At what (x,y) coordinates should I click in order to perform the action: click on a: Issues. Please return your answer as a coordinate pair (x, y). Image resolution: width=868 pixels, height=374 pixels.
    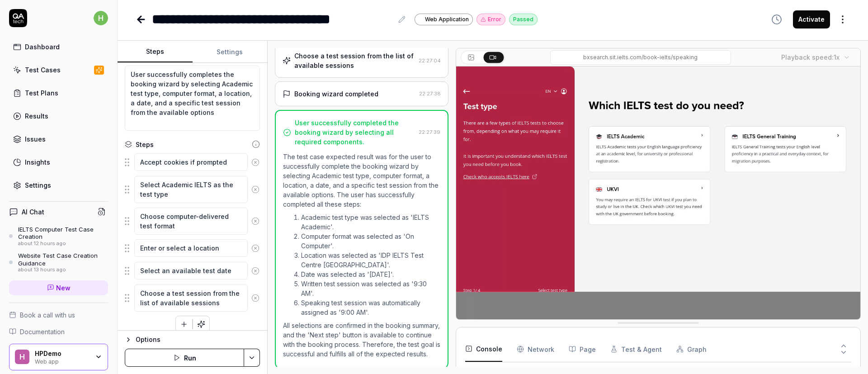
    Looking at the image, I should click on (58, 139).